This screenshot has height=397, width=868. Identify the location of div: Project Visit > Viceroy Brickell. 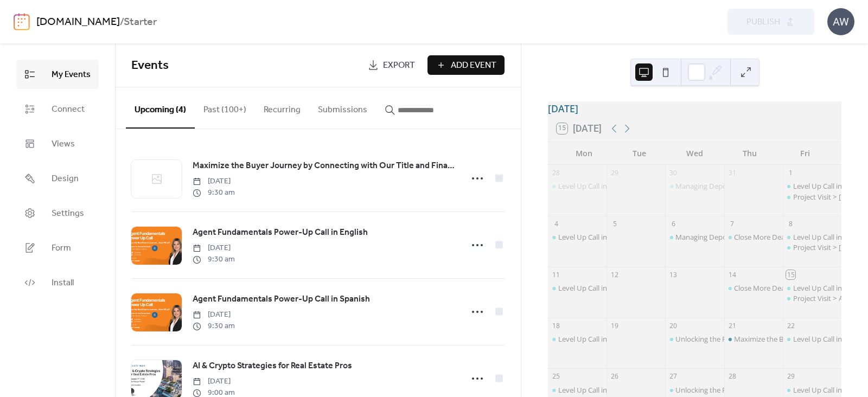
(812, 247).